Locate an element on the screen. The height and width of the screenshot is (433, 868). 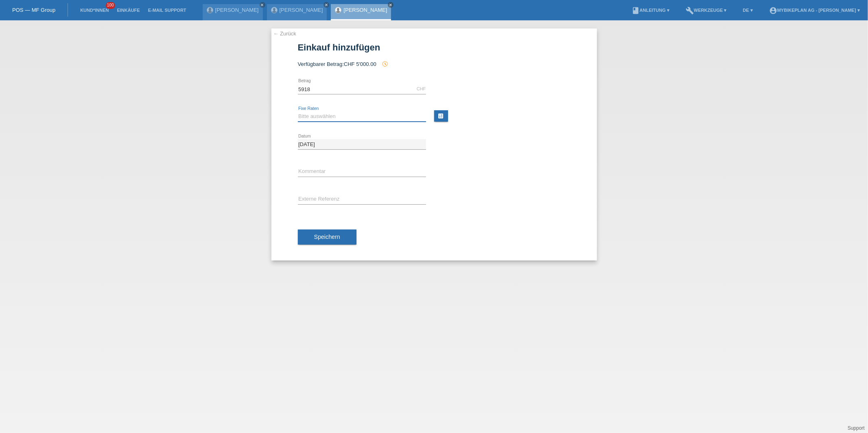
i: calculate is located at coordinates (441, 116).